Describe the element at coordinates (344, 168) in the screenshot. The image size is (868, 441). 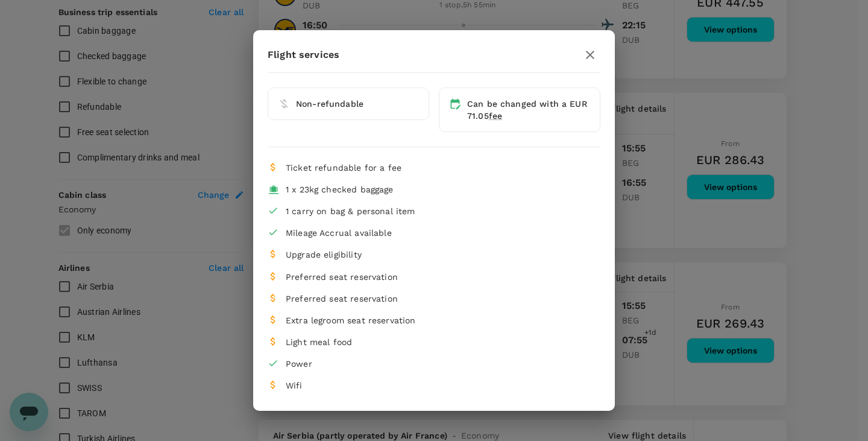
I see `span: Ticket refundable for a fee` at that location.